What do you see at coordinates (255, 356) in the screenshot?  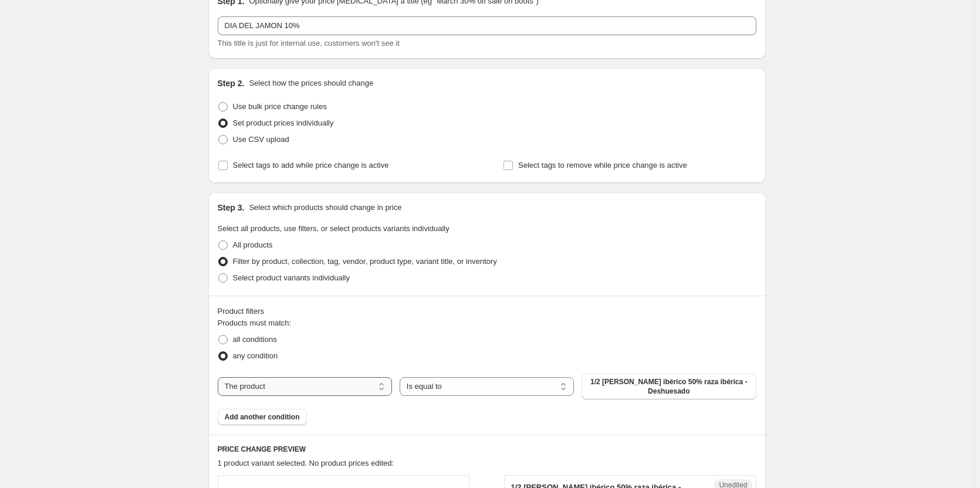 I see `span: any condition` at bounding box center [255, 356].